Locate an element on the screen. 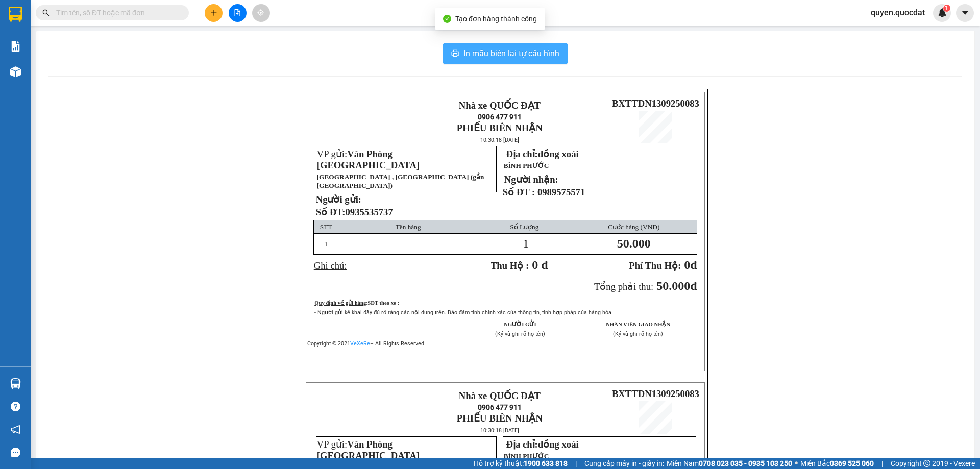  span: 0989575571 is located at coordinates (561, 192).